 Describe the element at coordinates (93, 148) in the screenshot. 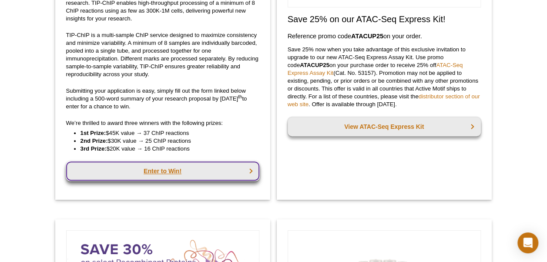

I see `strong: 3rd Prize:` at that location.